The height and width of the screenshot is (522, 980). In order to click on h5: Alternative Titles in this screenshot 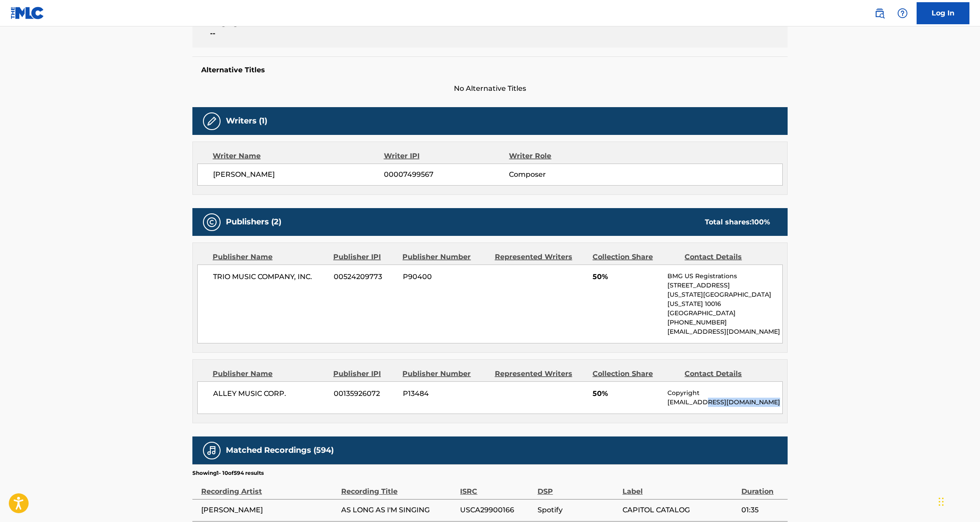, I will do `click(490, 70)`.